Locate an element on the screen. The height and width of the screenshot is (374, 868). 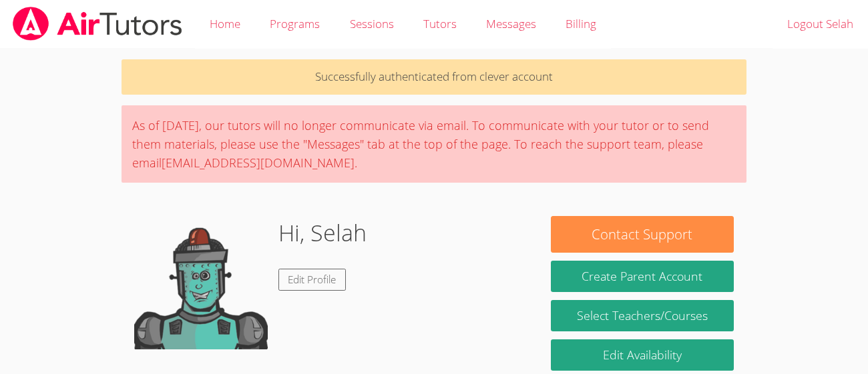
button: Create Parent Account is located at coordinates (642, 276).